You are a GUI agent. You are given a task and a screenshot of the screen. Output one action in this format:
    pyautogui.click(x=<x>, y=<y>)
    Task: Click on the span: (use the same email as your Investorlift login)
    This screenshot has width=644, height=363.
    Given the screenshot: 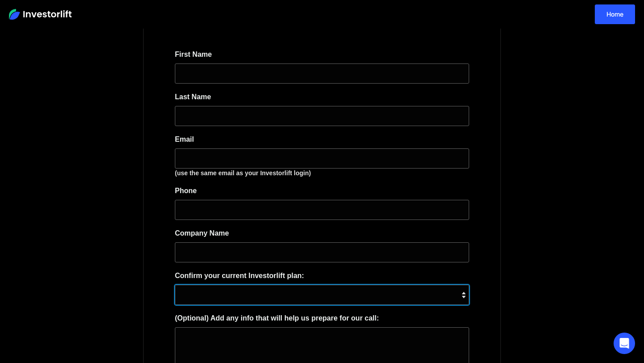 What is the action you would take?
    pyautogui.click(x=243, y=173)
    